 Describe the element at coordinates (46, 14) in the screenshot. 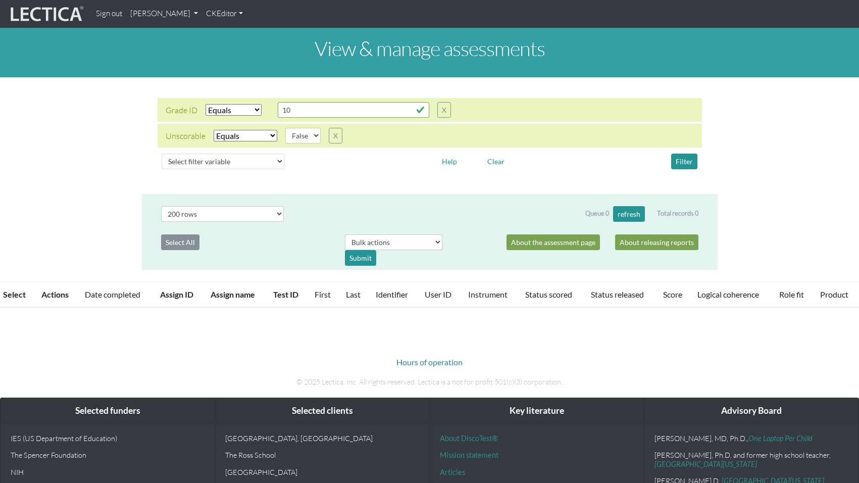

I see `img: lecticalive` at that location.